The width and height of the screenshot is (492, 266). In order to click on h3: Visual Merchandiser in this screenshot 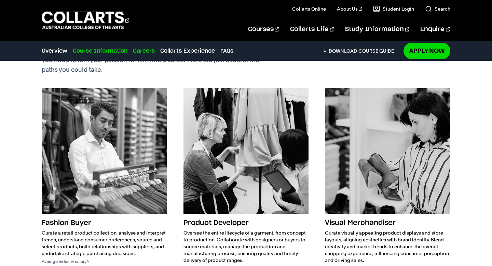, I will do `click(388, 223)`.